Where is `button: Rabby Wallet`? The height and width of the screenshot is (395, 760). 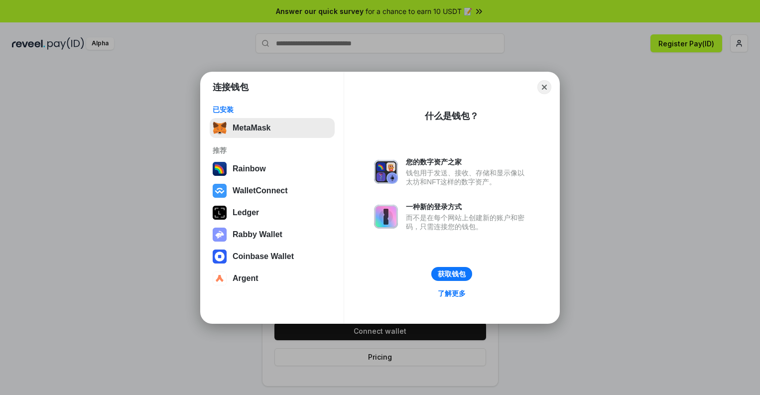
button: Rabby Wallet is located at coordinates (272, 235).